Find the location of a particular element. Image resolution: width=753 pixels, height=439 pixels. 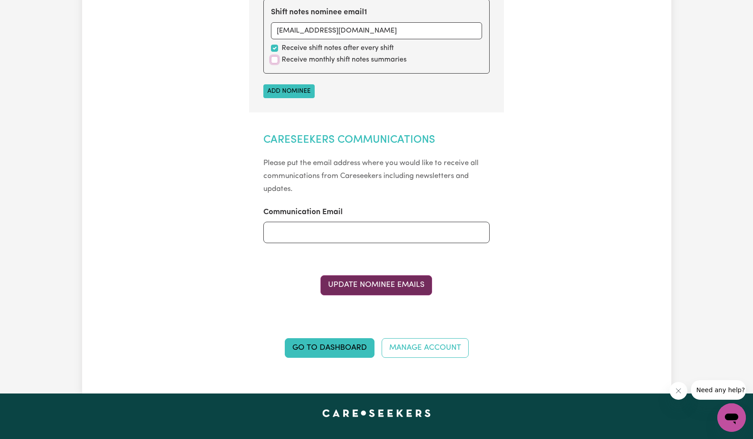

label: Receive monthly shift notes summaries is located at coordinates (344, 60).